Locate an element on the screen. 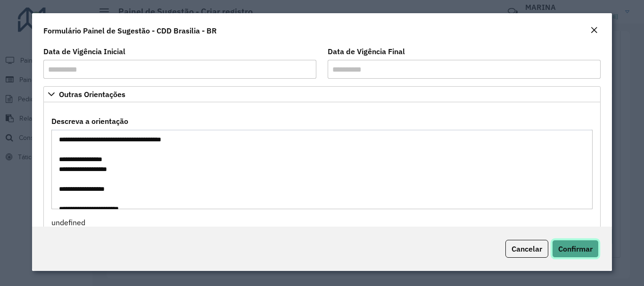 This screenshot has height=286, width=644. div: Outras Orientações is located at coordinates (321, 167).